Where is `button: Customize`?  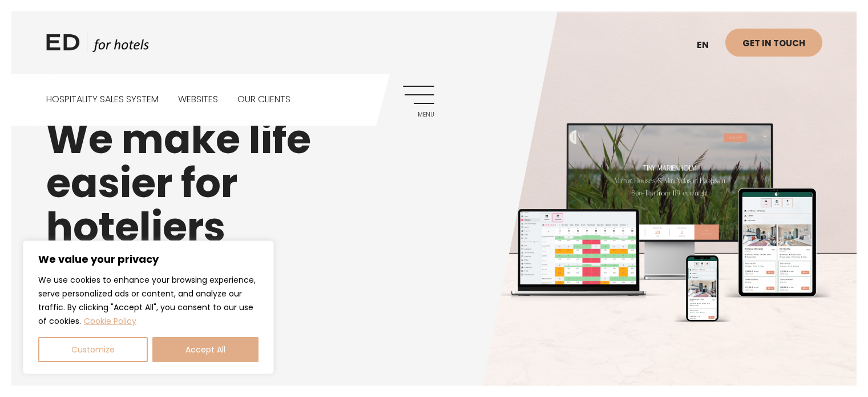
button: Customize is located at coordinates (93, 350).